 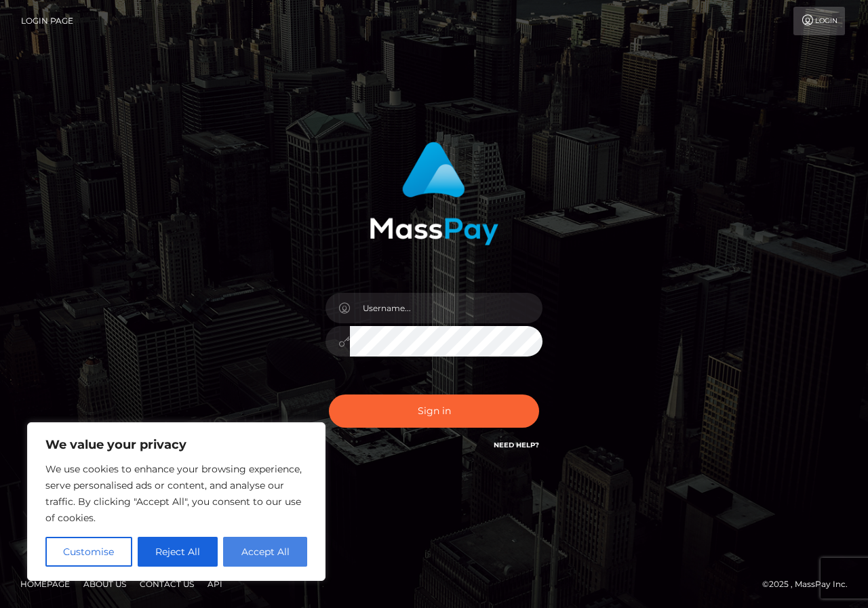 What do you see at coordinates (809, 584) in the screenshot?
I see `div: © 2025 , MassPay Inc.` at bounding box center [809, 584].